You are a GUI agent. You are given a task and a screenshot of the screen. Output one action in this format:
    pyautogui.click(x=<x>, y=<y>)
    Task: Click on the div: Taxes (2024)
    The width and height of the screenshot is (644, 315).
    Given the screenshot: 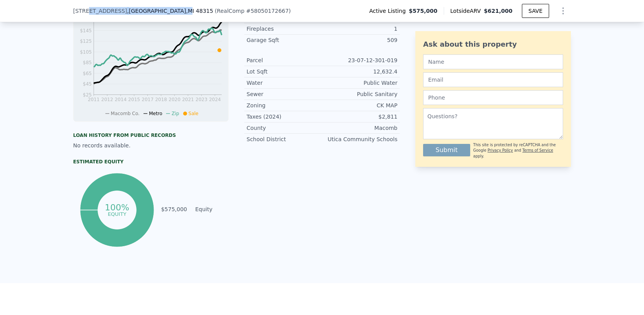 What is the action you would take?
    pyautogui.click(x=284, y=117)
    